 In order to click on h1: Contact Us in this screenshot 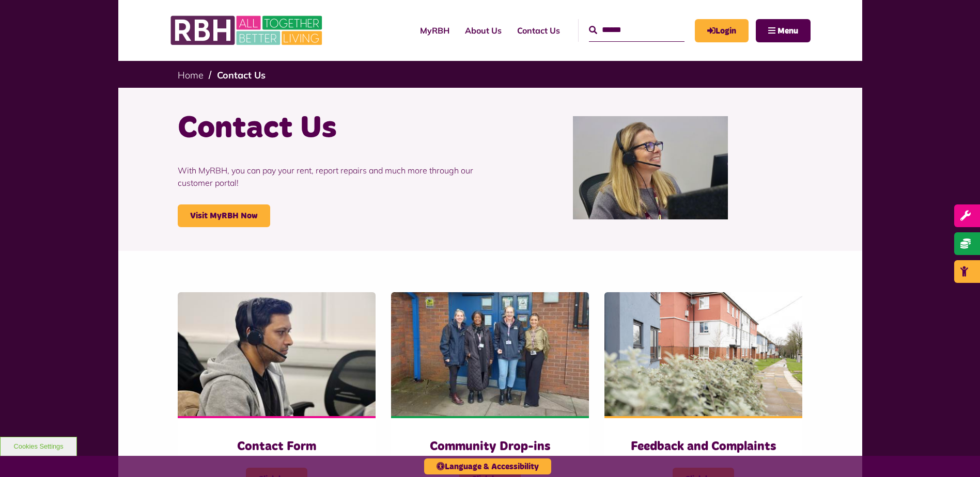, I will do `click(330, 128)`.